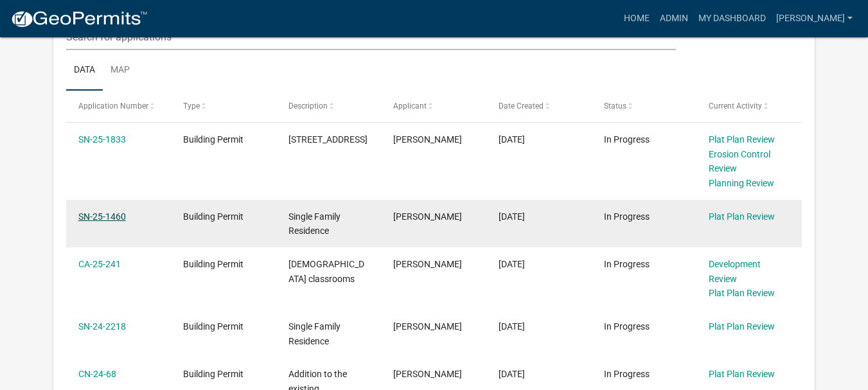  I want to click on span: Current Activity, so click(735, 106).